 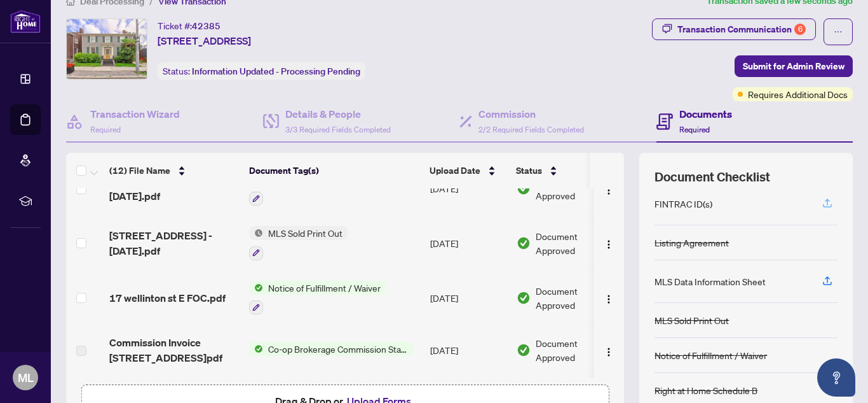 What do you see at coordinates (338, 114) in the screenshot?
I see `h4: Details & People` at bounding box center [338, 114].